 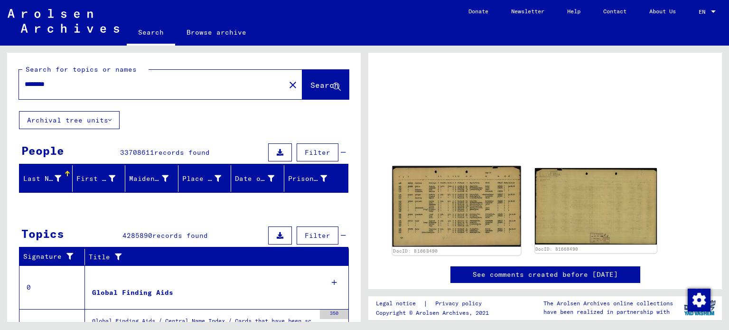 What do you see at coordinates (608, 312) in the screenshot?
I see `p: have been realized in partnership with` at bounding box center [608, 312].